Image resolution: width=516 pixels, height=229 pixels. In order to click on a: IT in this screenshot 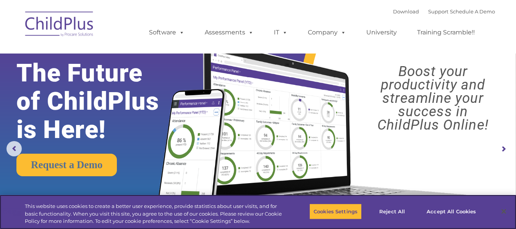, I will do `click(281, 32)`.